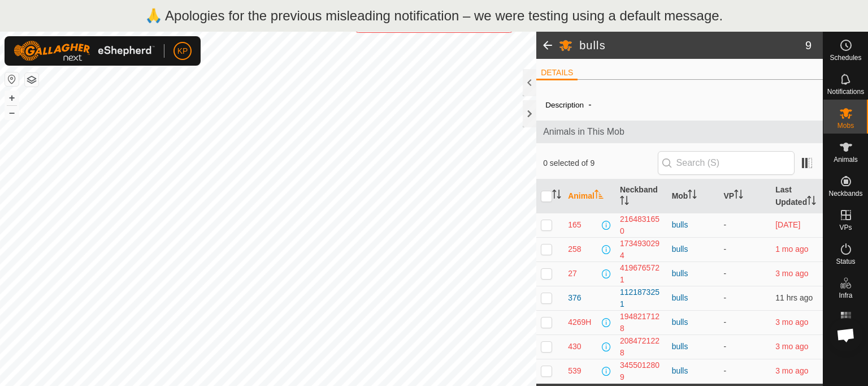 The image size is (868, 386). Describe the element at coordinates (590, 196) in the screenshot. I see `th: Animal` at that location.